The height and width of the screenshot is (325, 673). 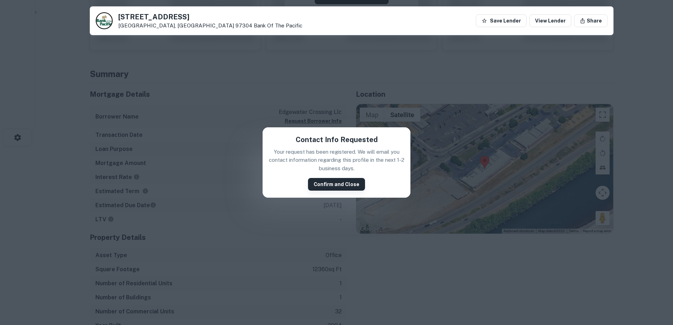 I want to click on h5: Contact Info Requested, so click(x=337, y=140).